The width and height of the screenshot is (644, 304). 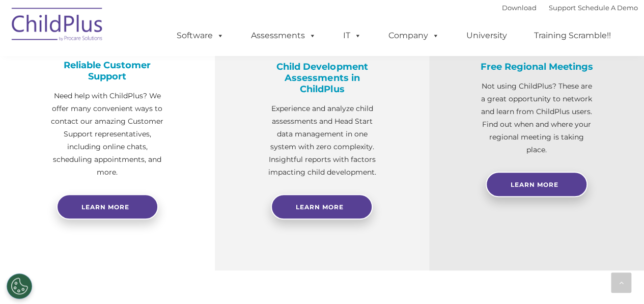 What do you see at coordinates (107, 134) in the screenshot?
I see `p: Need help with ChildPlus? We offer many convenient ways to contact our amazing Customer Support r...` at bounding box center [107, 134].